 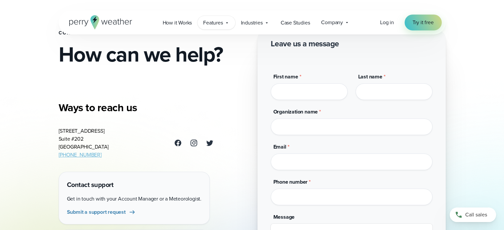 I want to click on span: Features, so click(x=213, y=23).